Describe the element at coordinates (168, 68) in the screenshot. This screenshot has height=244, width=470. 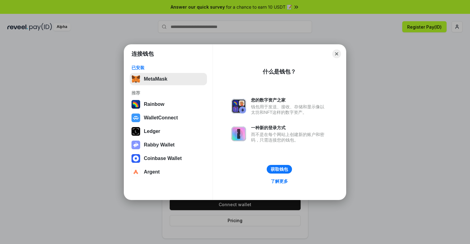
I see `div: 已安装` at that location.